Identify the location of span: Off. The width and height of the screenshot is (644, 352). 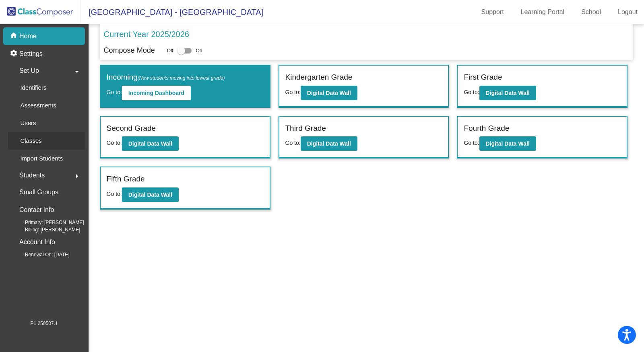
(170, 51).